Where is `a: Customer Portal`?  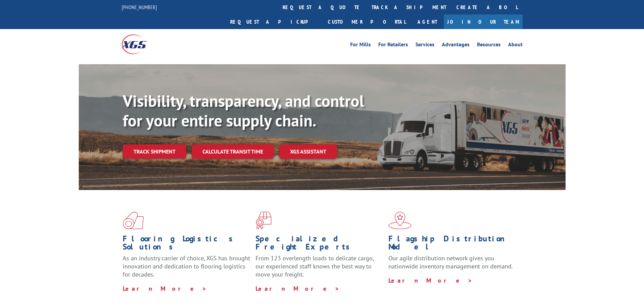 a: Customer Portal is located at coordinates (367, 21).